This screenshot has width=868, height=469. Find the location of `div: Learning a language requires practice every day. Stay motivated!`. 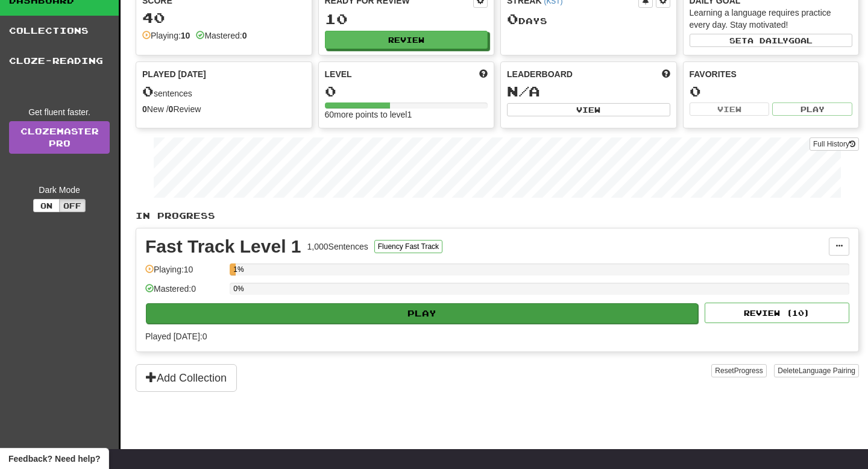

div: Learning a language requires practice every day. Stay motivated! is located at coordinates (771, 19).